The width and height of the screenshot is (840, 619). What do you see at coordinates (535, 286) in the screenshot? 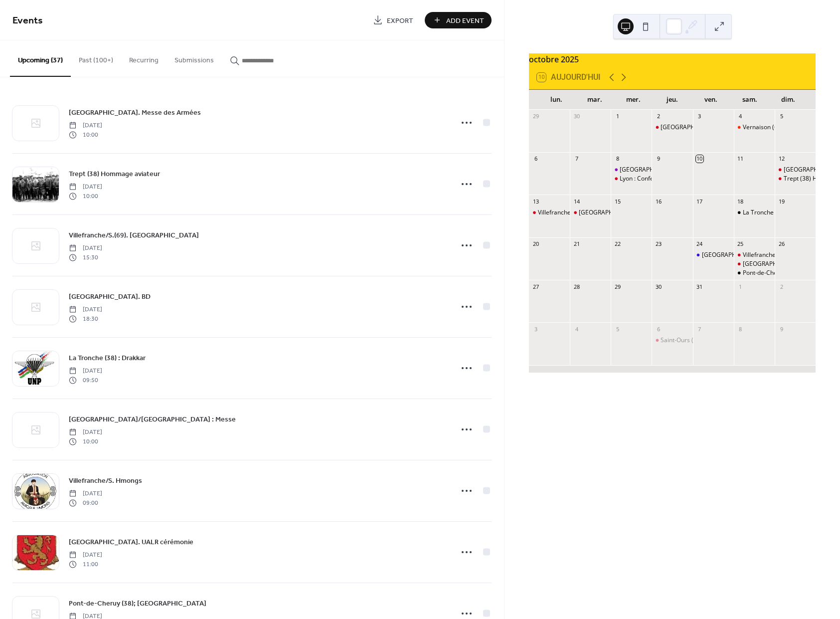
I see `div: 27` at bounding box center [535, 286].